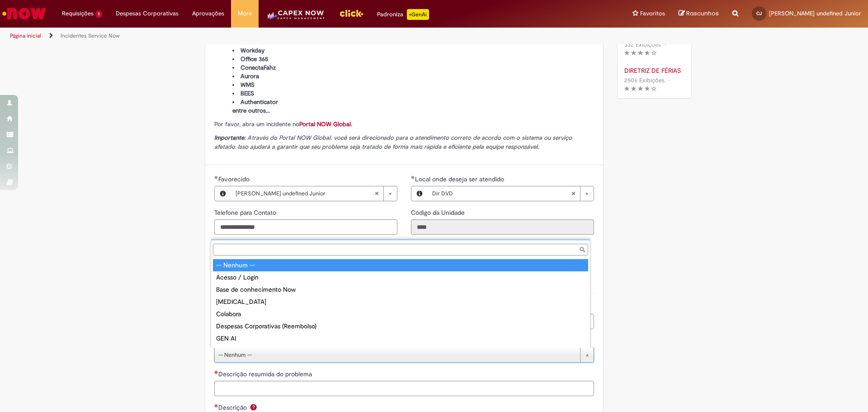  I want to click on div: Despesas Corporativas (Reembolso), so click(400, 326).